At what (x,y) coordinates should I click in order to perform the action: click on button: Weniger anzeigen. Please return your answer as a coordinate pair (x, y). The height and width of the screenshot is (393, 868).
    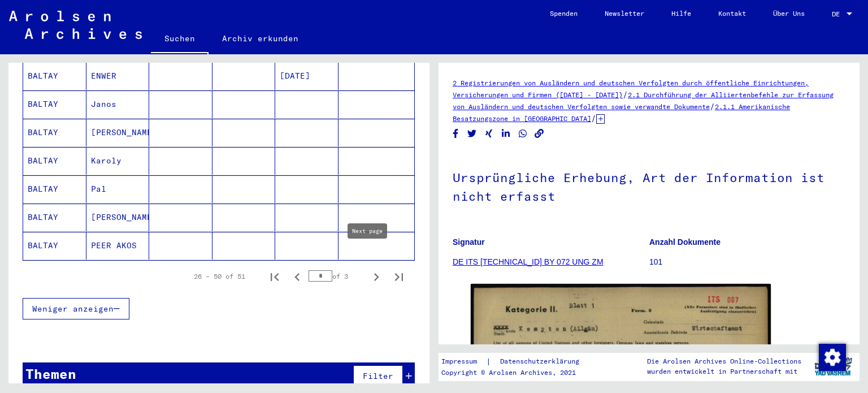
    Looking at the image, I should click on (76, 309).